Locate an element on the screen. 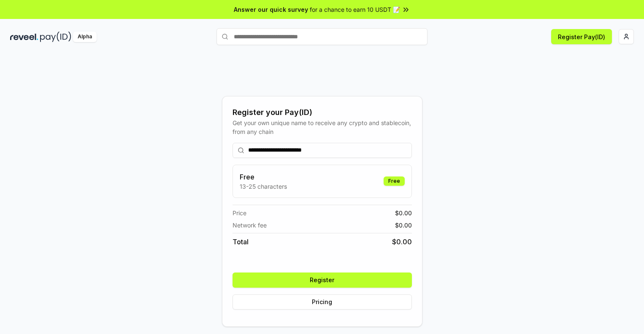 The height and width of the screenshot is (334, 644). div: Alpha is located at coordinates (85, 36).